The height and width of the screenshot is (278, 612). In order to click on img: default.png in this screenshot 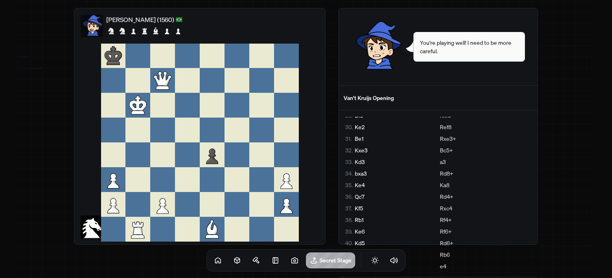, I will do `click(92, 25)`.